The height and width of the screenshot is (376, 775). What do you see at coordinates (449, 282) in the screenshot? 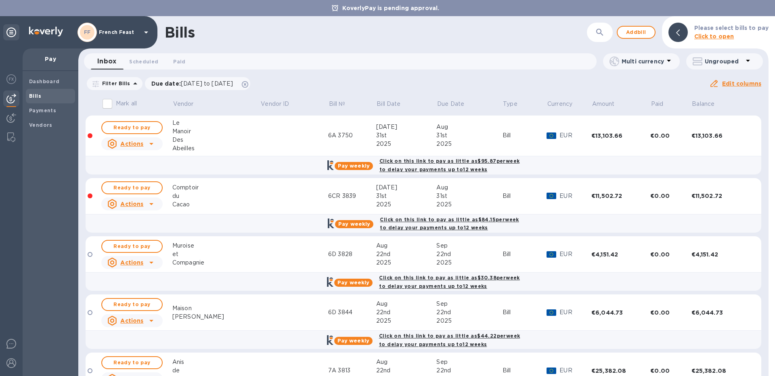
I see `b: Click on this link to pay as little as $30.38 per week to delay your payments up to 12 weeks` at bounding box center [449, 282].